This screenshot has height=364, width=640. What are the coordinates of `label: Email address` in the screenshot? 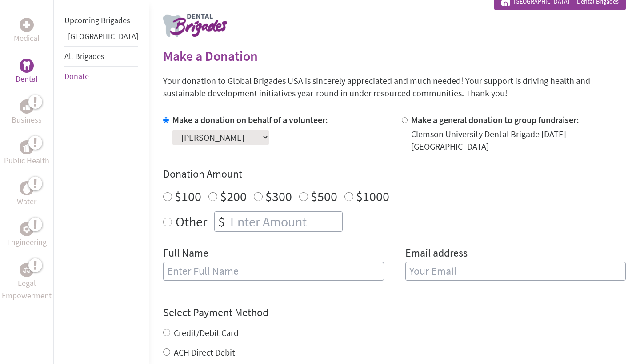 It's located at (437, 254).